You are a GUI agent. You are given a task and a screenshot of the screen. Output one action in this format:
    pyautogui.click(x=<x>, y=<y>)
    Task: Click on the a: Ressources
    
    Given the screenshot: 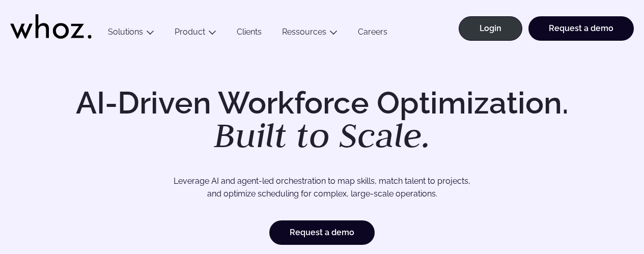 What is the action you would take?
    pyautogui.click(x=304, y=32)
    